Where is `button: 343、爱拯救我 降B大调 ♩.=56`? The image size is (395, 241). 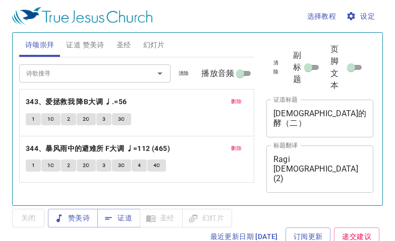 button: 343、爱拯救我 降B大调 ♩.=56 is located at coordinates (77, 102).